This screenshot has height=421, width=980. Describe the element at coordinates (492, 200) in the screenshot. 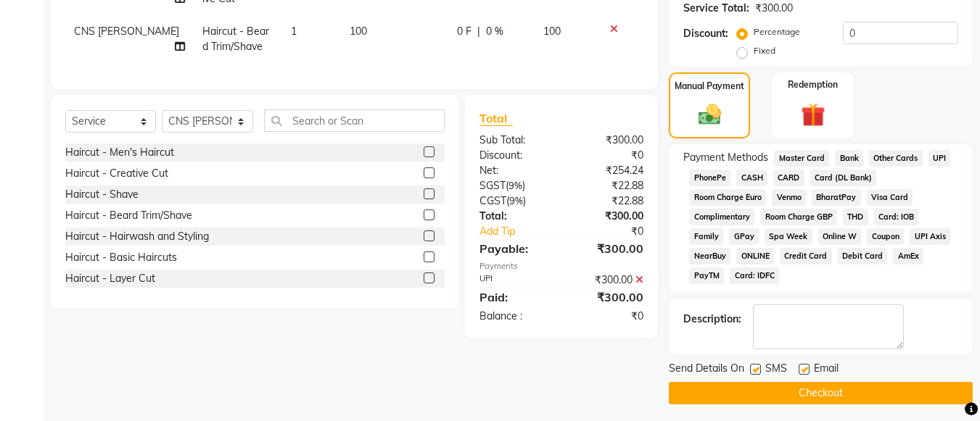

I see `span: CGST` at that location.